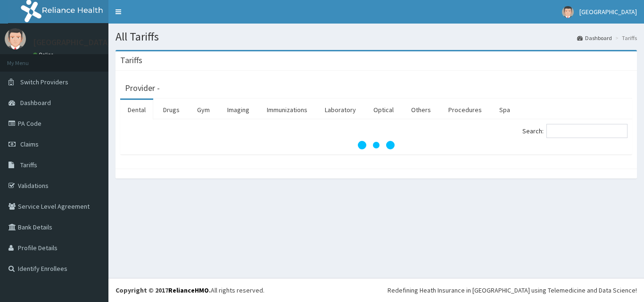 The width and height of the screenshot is (644, 302). I want to click on h3: Provider -, so click(143, 88).